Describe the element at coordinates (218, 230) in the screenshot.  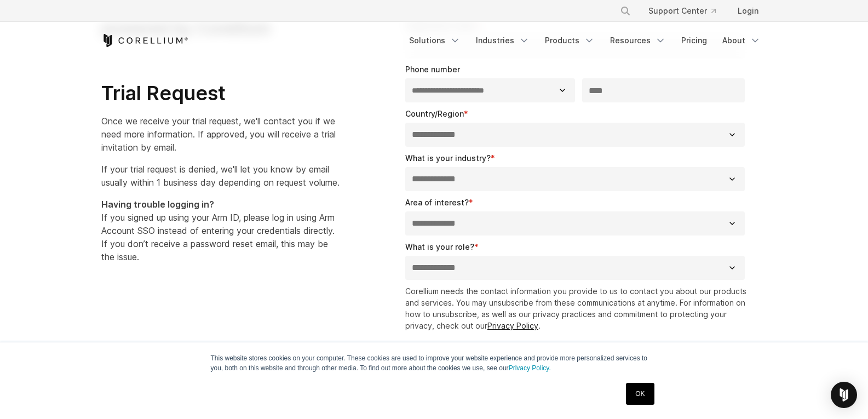
I see `span: If you signed up using your Arm ID, please log in using Arm Account SSO instead of entering your ...` at that location.